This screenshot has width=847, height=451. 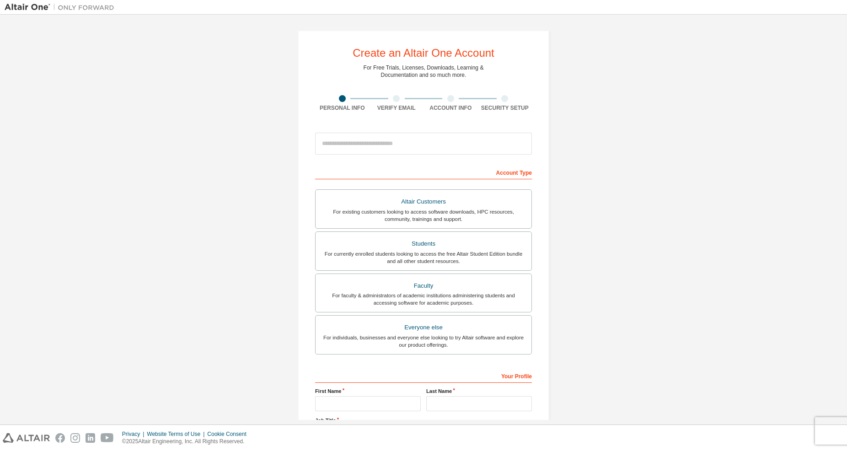 What do you see at coordinates (423, 202) in the screenshot?
I see `div: Altair Customers` at bounding box center [423, 202].